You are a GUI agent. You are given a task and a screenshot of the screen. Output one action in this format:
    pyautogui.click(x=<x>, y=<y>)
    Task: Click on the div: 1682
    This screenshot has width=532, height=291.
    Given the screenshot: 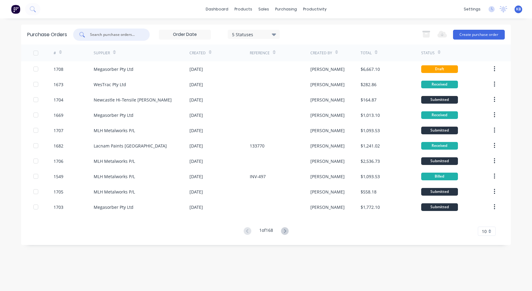 What is the action you would take?
    pyautogui.click(x=58, y=145)
    